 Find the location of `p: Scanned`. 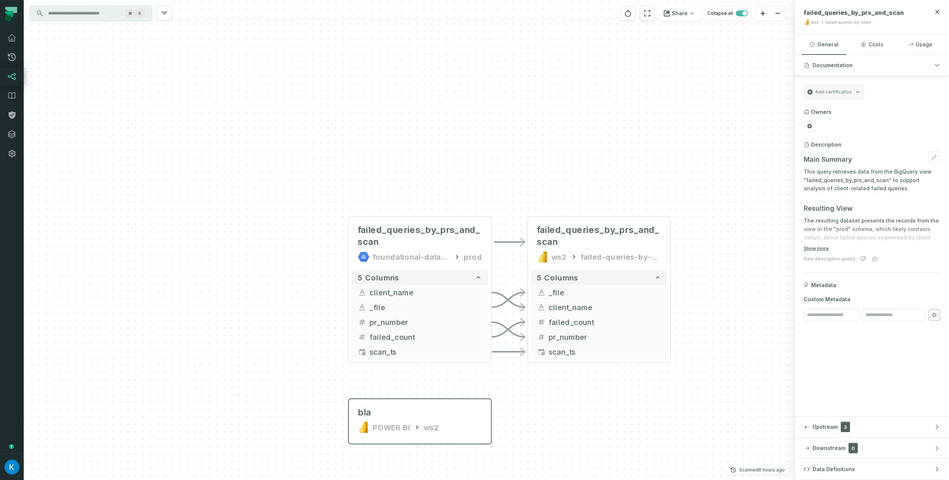

p: Scanned is located at coordinates (762, 470).